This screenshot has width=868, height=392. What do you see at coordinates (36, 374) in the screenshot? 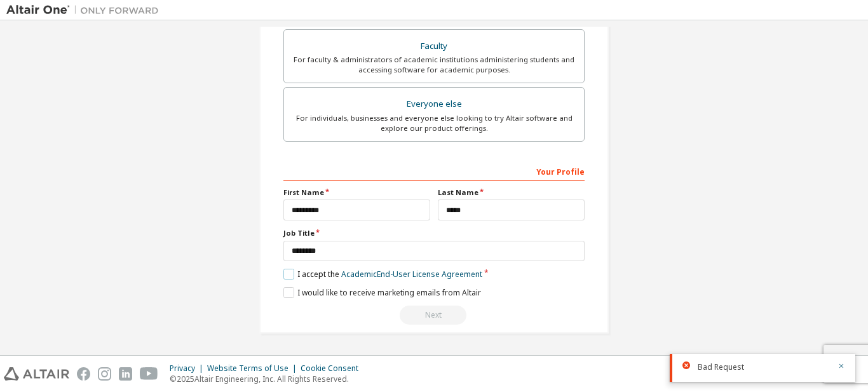
I see `img: altair_logo.svg` at bounding box center [36, 374].